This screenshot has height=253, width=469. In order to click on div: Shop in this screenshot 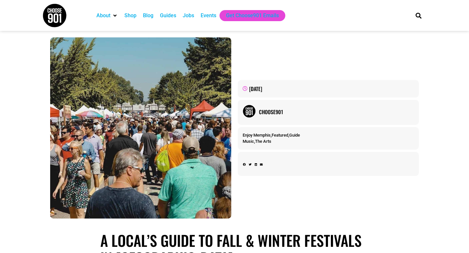, I will do `click(130, 16)`.